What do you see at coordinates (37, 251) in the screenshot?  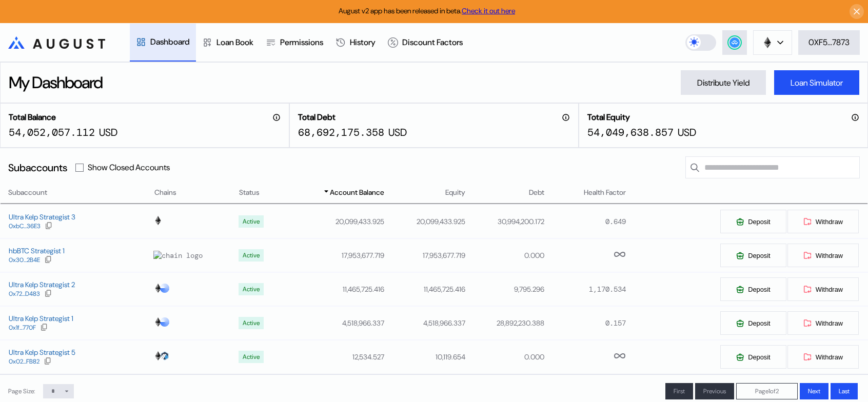 I see `div: hbBTC Strategist 1` at bounding box center [37, 251].